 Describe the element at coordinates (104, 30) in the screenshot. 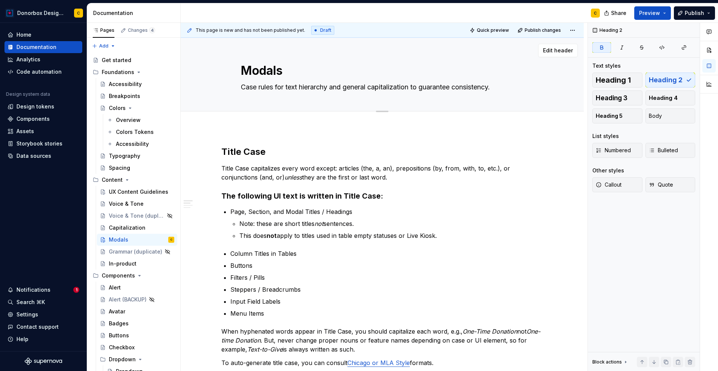

I see `div: Pages` at that location.